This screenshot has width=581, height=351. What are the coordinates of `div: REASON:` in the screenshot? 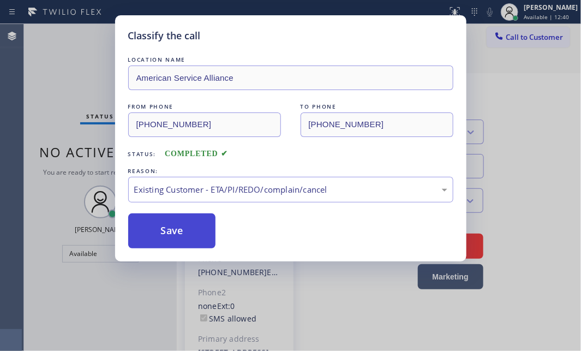 It's located at (291, 171).